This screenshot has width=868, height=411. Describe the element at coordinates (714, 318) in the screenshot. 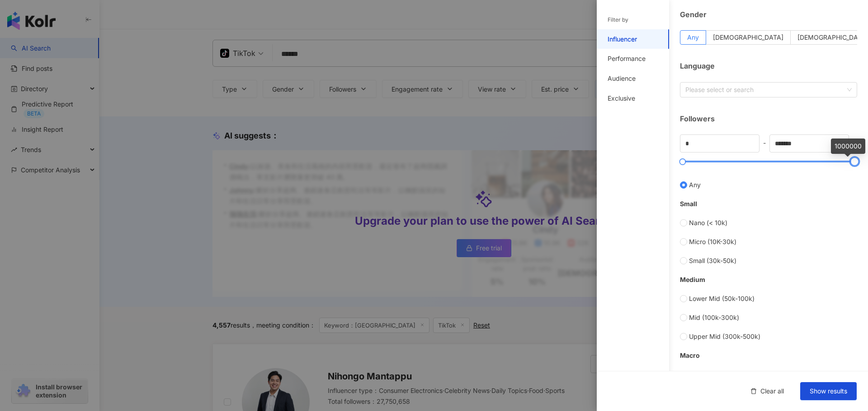

I see `span: Mid (100k-300k)` at that location.